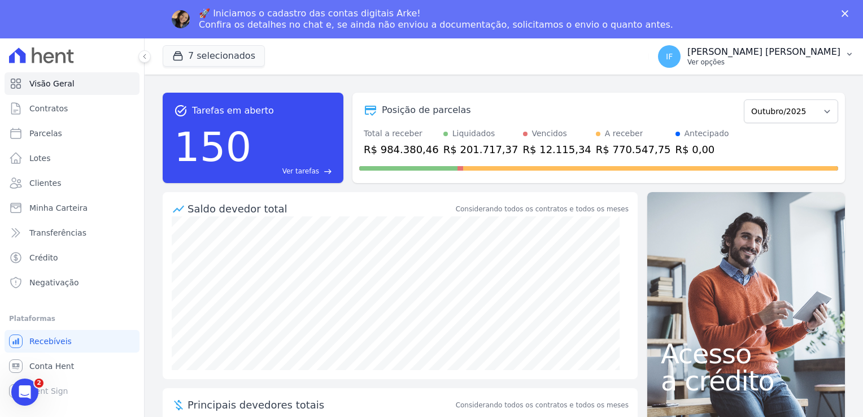 This screenshot has width=863, height=417. What do you see at coordinates (40, 158) in the screenshot?
I see `span: Lotes` at bounding box center [40, 158].